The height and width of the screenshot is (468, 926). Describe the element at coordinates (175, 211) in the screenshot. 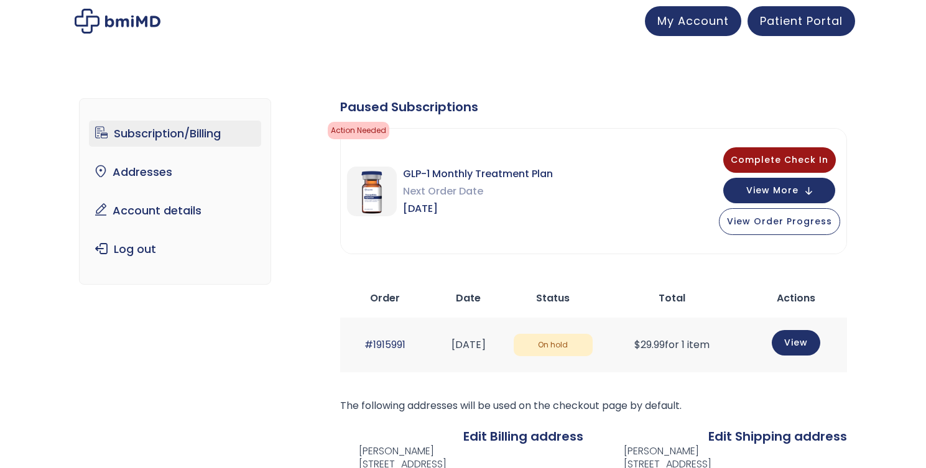

I see `a: Account details` at that location.